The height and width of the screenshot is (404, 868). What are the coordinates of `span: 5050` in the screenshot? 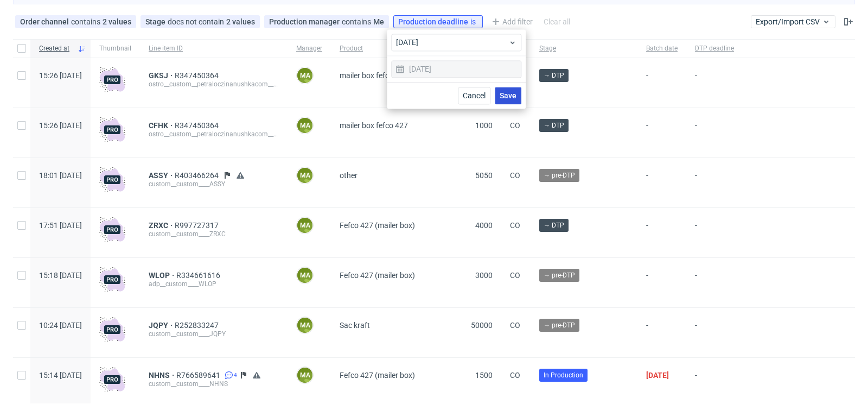 It's located at (484, 175).